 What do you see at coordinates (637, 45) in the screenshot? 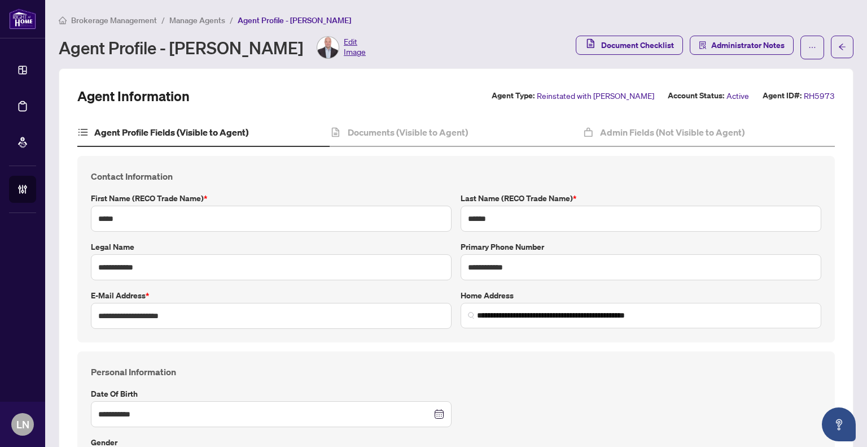
I see `span: Document Checklist` at bounding box center [637, 45].